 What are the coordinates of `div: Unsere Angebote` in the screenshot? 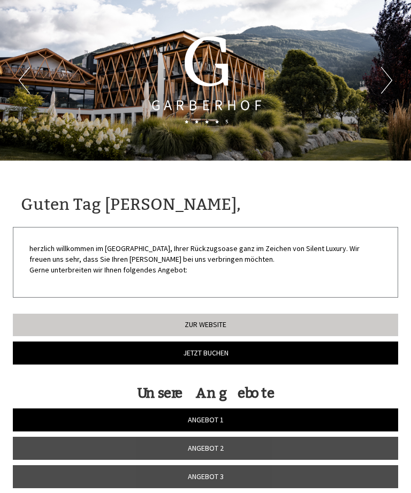 It's located at (206, 393).